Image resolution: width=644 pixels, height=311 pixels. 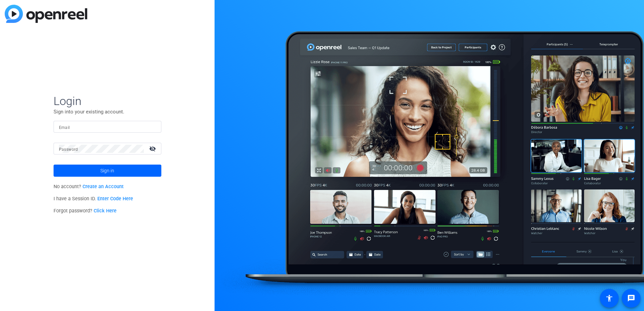 What do you see at coordinates (107, 112) in the screenshot?
I see `p: Sign into your existing account.` at bounding box center [107, 112].